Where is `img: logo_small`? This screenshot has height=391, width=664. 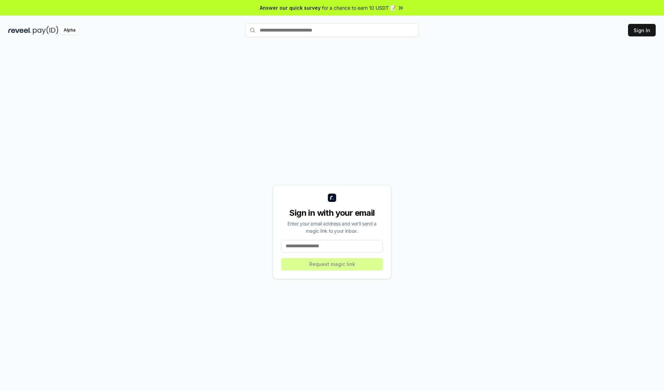
img: logo_small is located at coordinates (332, 198).